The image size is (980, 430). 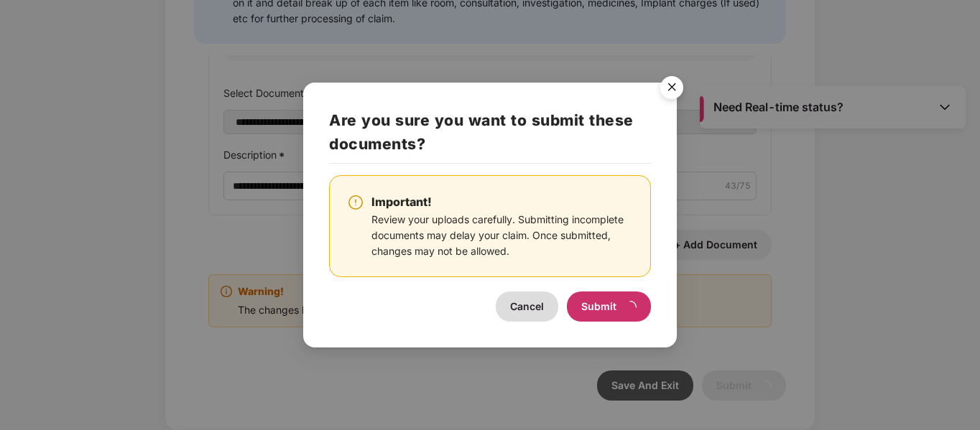 I want to click on img: svg+xml;base64,PHN2ZyBpZD0iV2FybmluZ18tXzI0eDI0IiBkYXRhLW5hbWU9Ildhcm5pbmcgLSAyNHgyNCIgeG1sbnM9Im..., so click(x=355, y=202).